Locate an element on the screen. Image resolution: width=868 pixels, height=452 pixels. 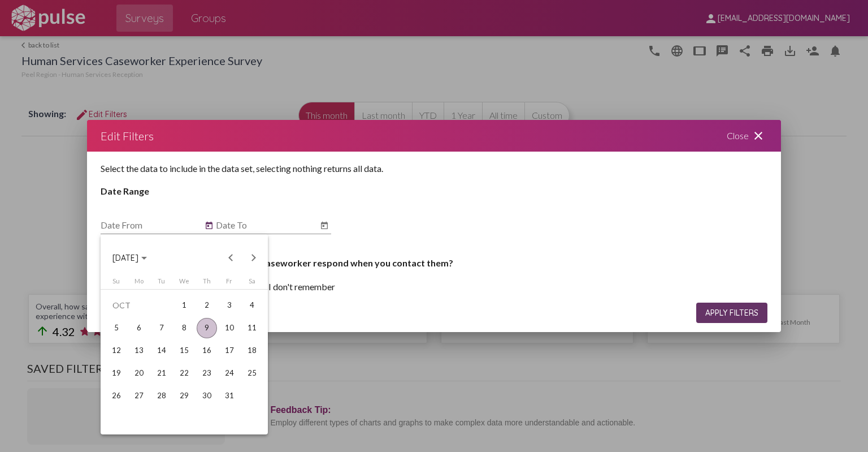
div: 11 is located at coordinates (252, 328).